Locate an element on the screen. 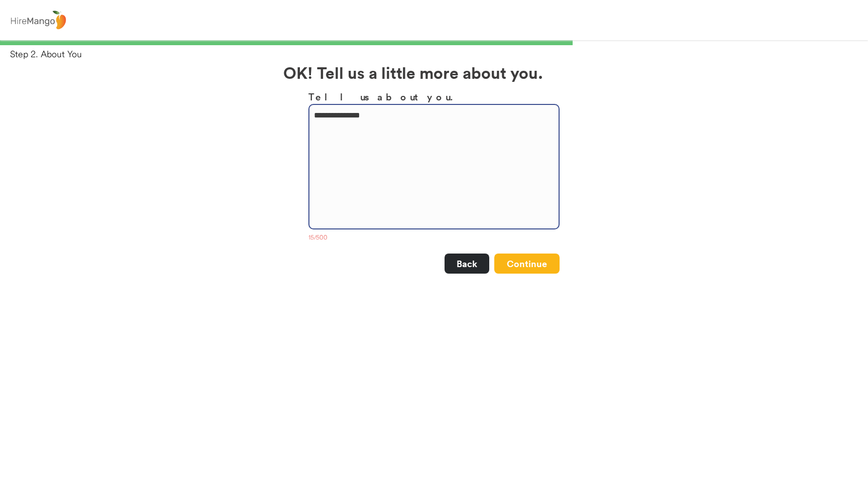 This screenshot has width=868, height=487. button: Continue is located at coordinates (527, 264).